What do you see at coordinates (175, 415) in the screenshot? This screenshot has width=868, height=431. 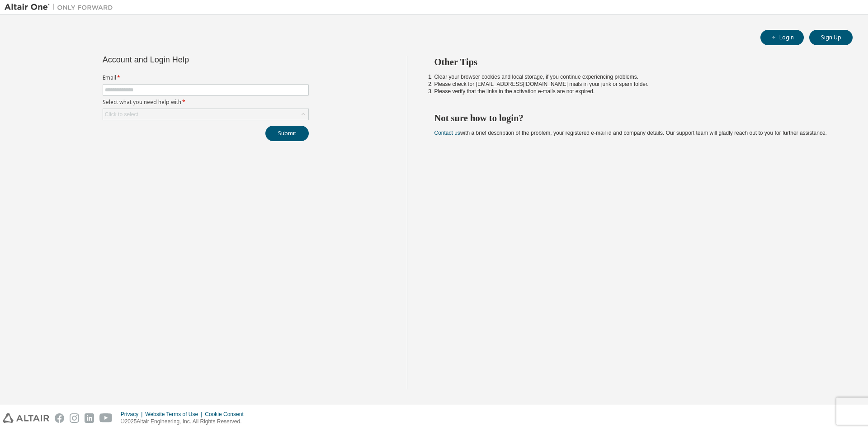 I see `div: Website Terms of Use` at bounding box center [175, 415].